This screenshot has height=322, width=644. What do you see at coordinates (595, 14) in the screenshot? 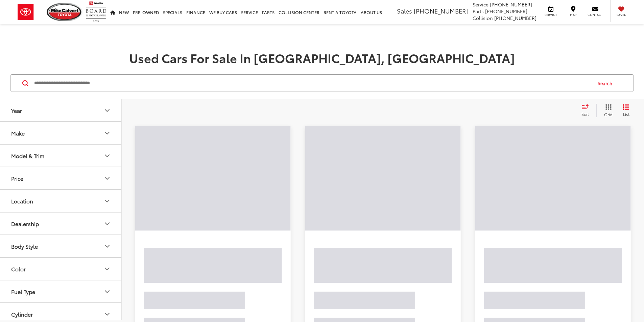
I see `span: Contact` at bounding box center [595, 14].